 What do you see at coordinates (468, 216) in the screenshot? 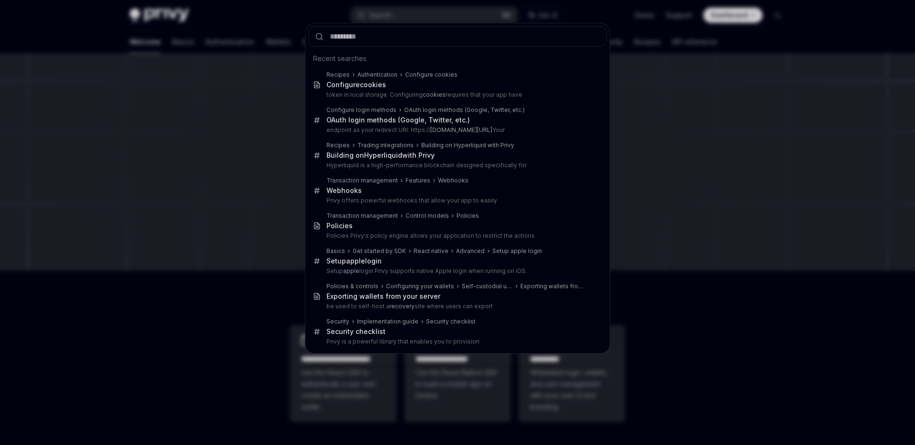
I see `div: Policies` at bounding box center [468, 216].